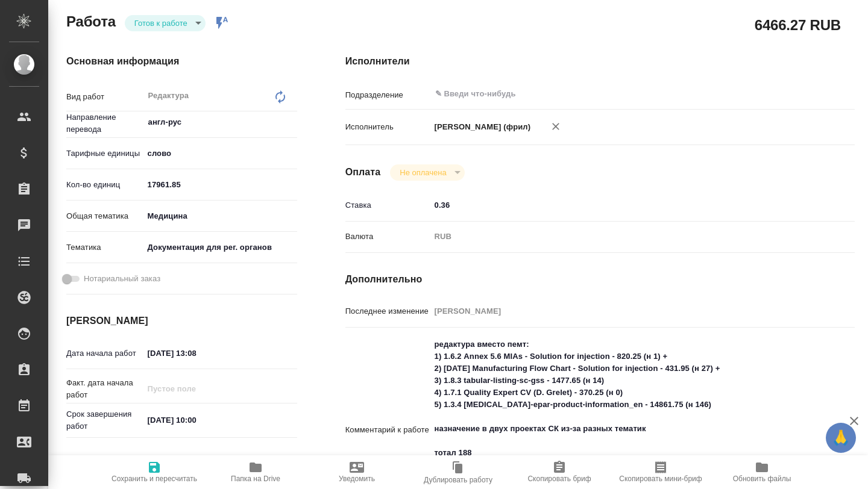 The image size is (868, 489). What do you see at coordinates (105, 154) in the screenshot?
I see `p: Тарифные единицы` at bounding box center [105, 154].